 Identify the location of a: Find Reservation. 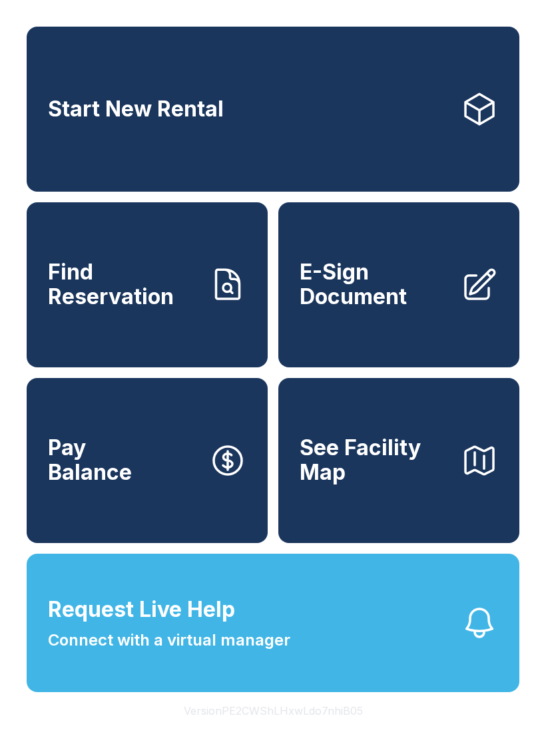
(148, 285).